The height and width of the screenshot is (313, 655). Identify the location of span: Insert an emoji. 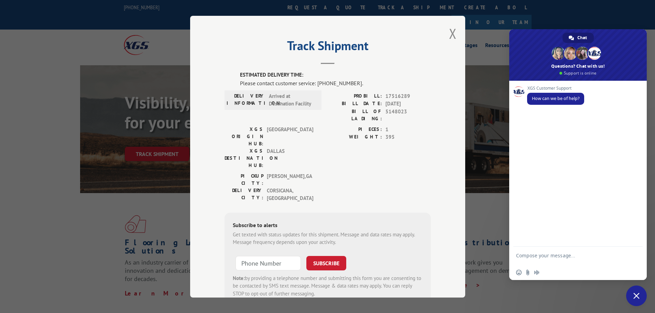
(519, 273).